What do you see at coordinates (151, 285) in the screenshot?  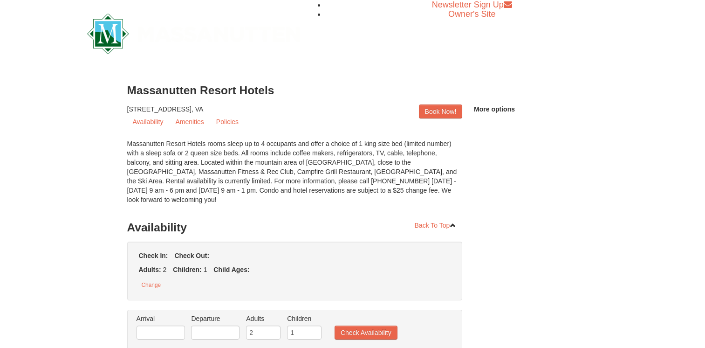 I see `button: Change` at bounding box center [151, 285].